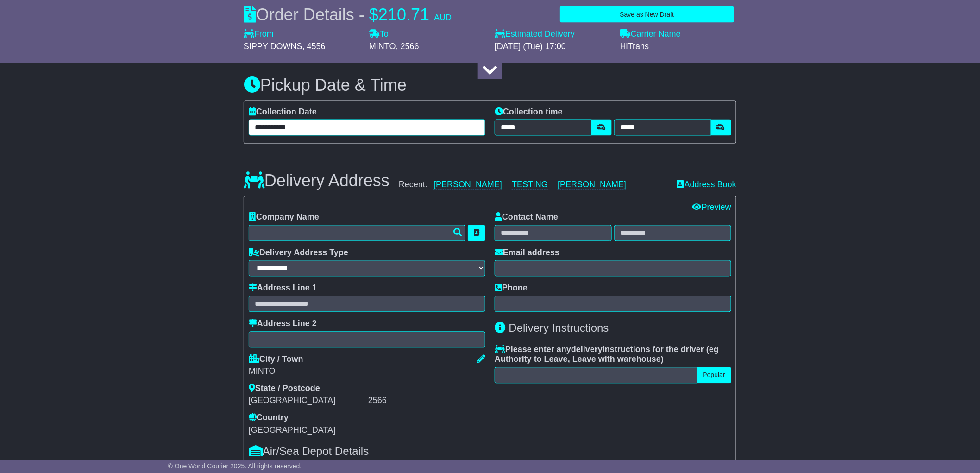 Image resolution: width=980 pixels, height=473 pixels. Describe the element at coordinates (273, 46) in the screenshot. I see `span: SIPPY DOWNS` at that location.